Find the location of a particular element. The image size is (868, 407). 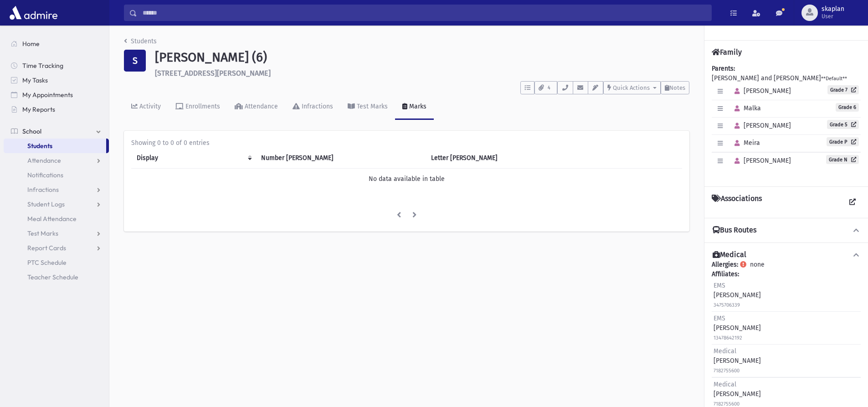

a: Teacher Schedule is located at coordinates (56, 277).